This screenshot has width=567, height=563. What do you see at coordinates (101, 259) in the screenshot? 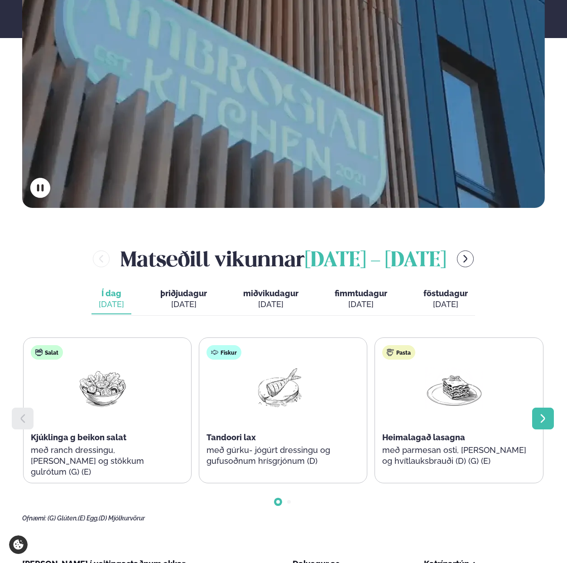
I see `button: menu-btn-left` at bounding box center [101, 259].